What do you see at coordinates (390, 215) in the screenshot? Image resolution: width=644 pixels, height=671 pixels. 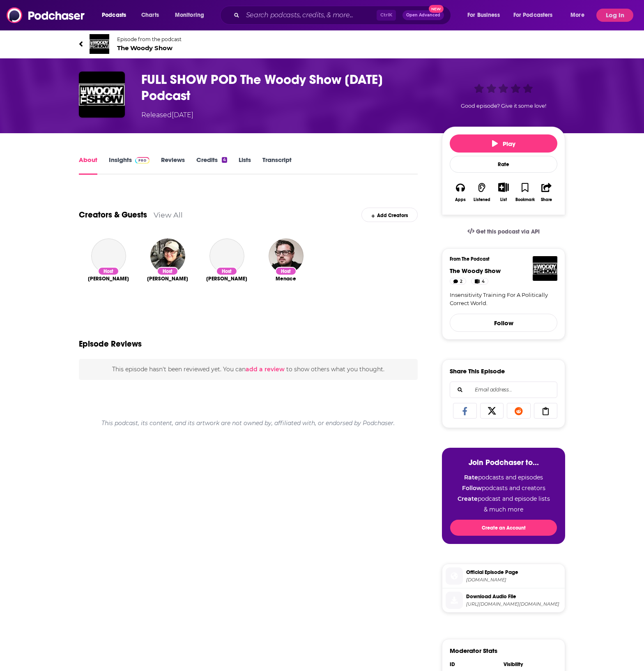 I see `div: Add Creators` at bounding box center [390, 215].